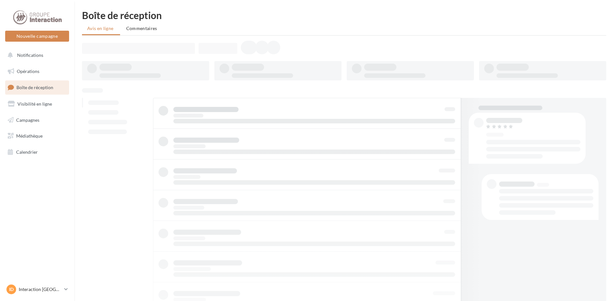  I want to click on span: ID, so click(11, 289).